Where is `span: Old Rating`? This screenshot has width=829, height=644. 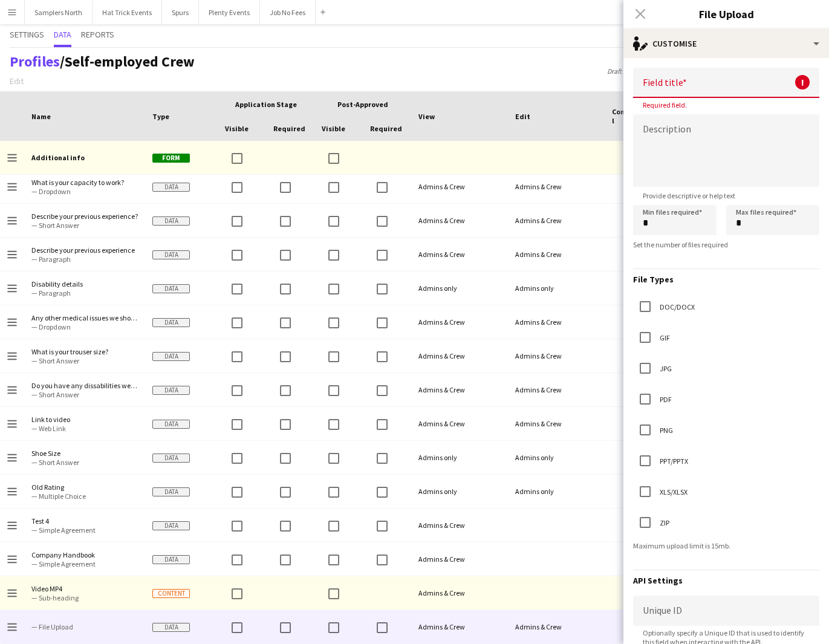
span: Old Rating is located at coordinates (85, 487).